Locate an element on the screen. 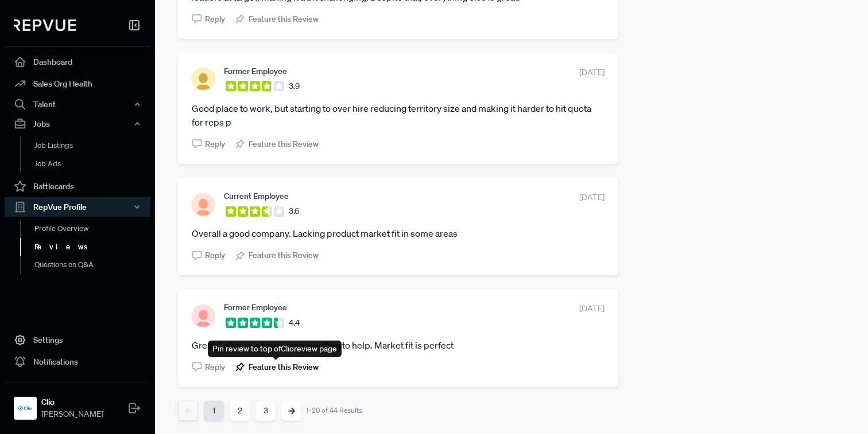  div: RepVue Profile is located at coordinates (77, 207).